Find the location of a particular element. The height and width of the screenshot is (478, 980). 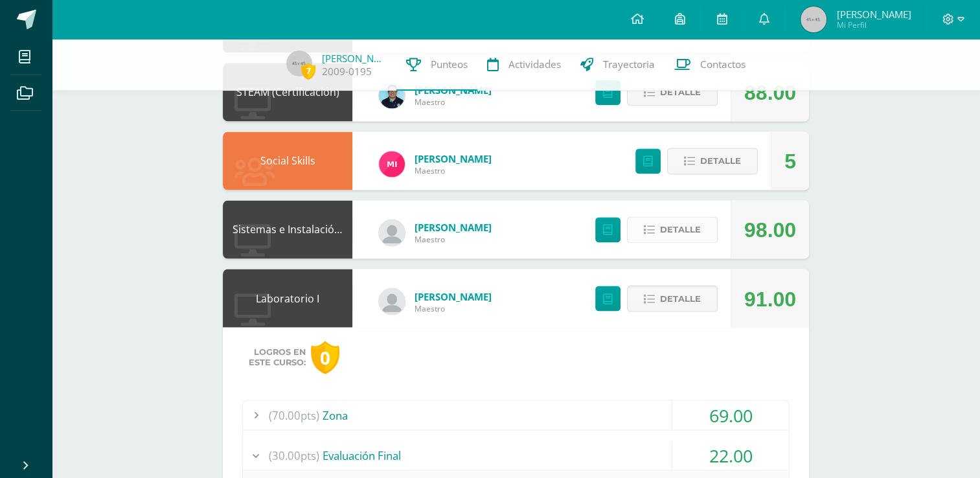

span: (30.00pts) is located at coordinates (294, 454).